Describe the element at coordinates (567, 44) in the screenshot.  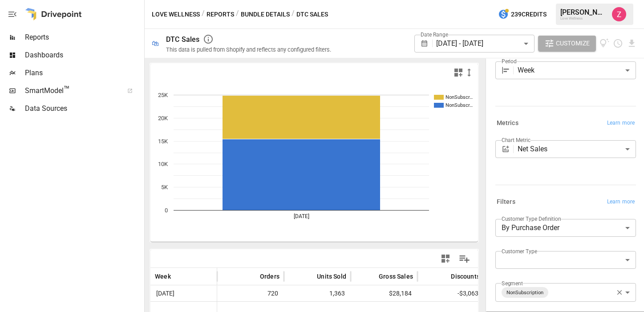
I see `button: Customize` at that location.